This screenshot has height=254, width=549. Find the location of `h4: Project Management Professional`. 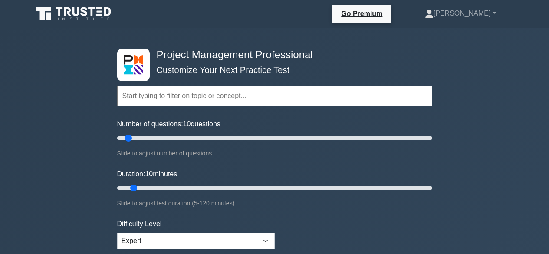

h4: Project Management Professional is located at coordinates (271, 55).